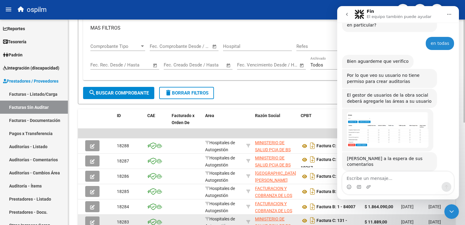  Describe the element at coordinates (336, 176) in the screenshot. I see `strong: Factura C: 11 - 4365` at that location.